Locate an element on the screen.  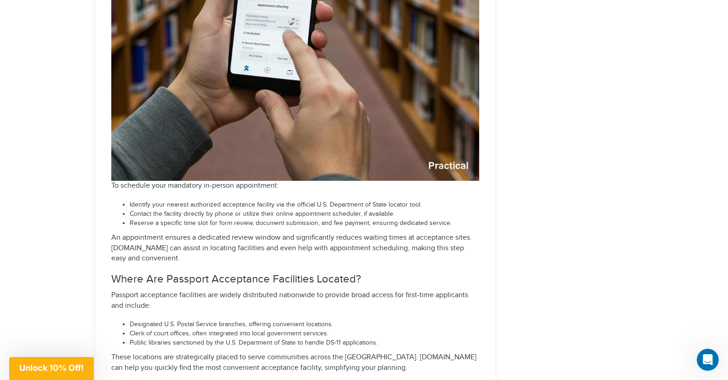
li: Identify your nearest authorized acceptance facility via the official U.S. Department of State lo... is located at coordinates (304, 205).